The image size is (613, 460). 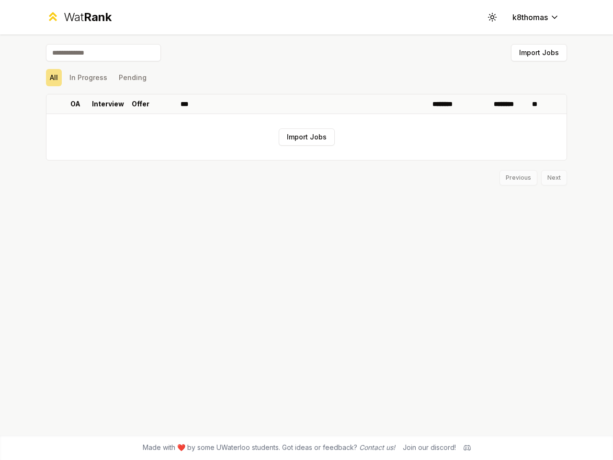 I want to click on a: Contact us!, so click(x=377, y=447).